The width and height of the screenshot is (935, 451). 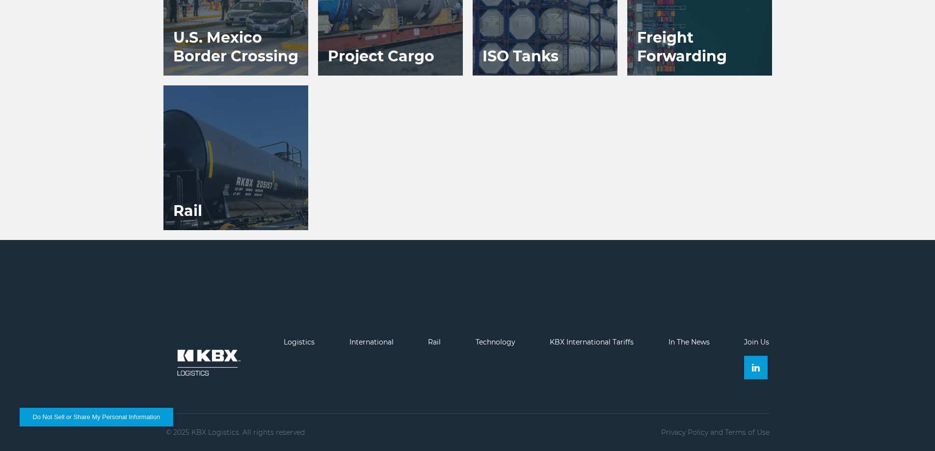 What do you see at coordinates (188, 211) in the screenshot?
I see `h3: Rail` at bounding box center [188, 211].